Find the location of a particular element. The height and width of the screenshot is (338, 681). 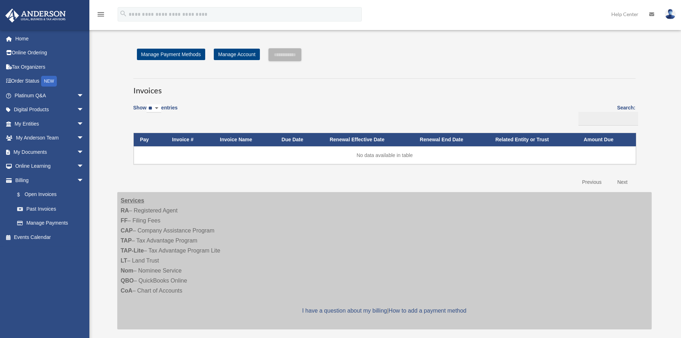

a: Manage Payment Methods is located at coordinates (171, 54).